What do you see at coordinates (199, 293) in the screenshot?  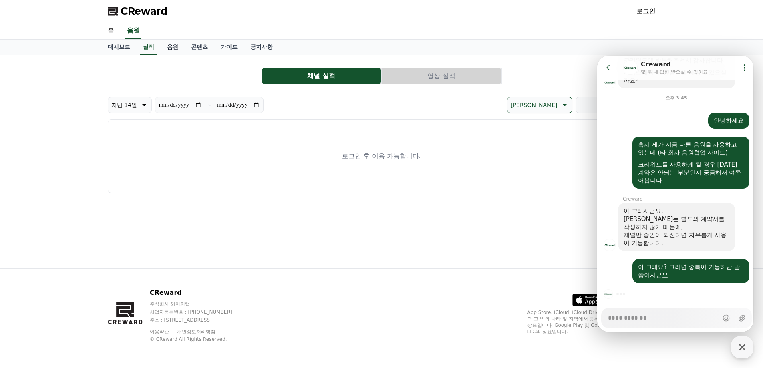 I see `p: CReward` at bounding box center [199, 293].